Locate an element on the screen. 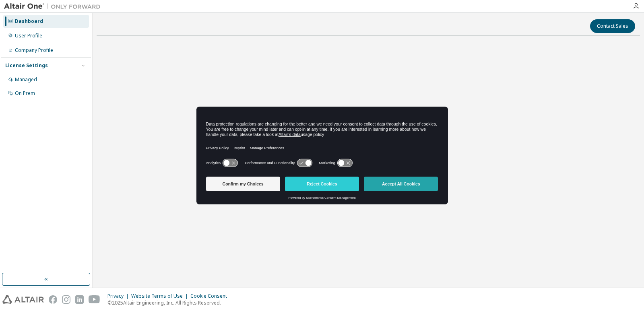 This screenshot has width=644, height=311. div: Website Terms of Use is located at coordinates (161, 296).